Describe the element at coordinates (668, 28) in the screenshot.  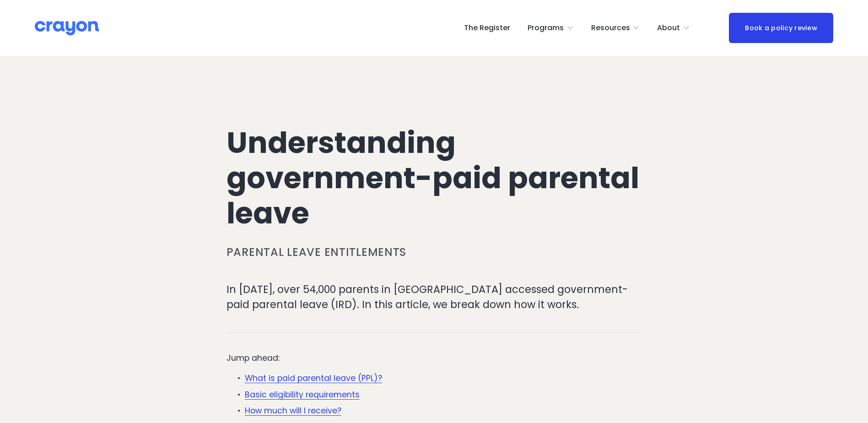
I see `span: About` at that location.